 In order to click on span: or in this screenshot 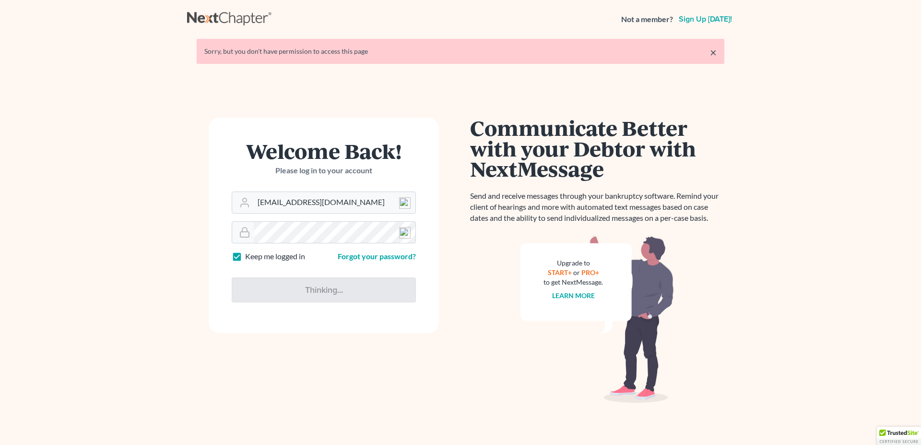, I will do `click(577, 272)`.